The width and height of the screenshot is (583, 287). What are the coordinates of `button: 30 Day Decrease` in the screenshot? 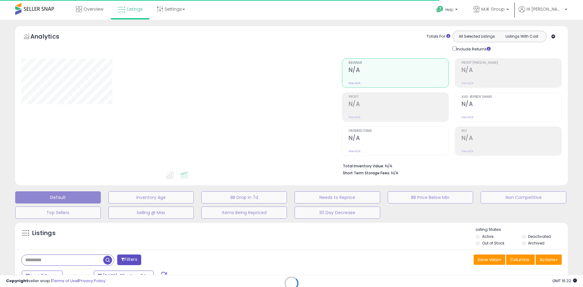 It's located at (337, 213).